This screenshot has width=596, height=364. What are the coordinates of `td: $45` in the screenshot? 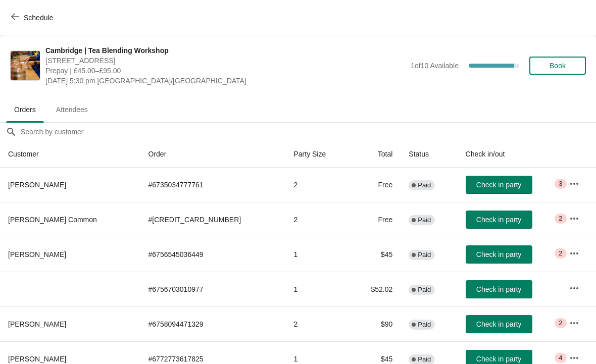 It's located at (376, 254).